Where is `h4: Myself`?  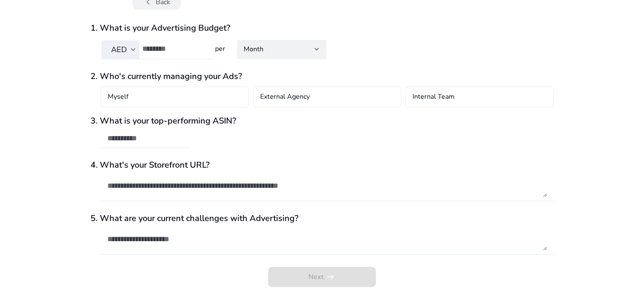
h4: Myself is located at coordinates (118, 97).